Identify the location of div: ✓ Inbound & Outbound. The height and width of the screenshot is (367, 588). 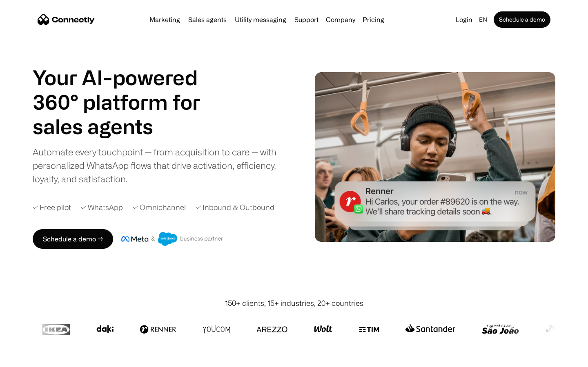
(235, 207).